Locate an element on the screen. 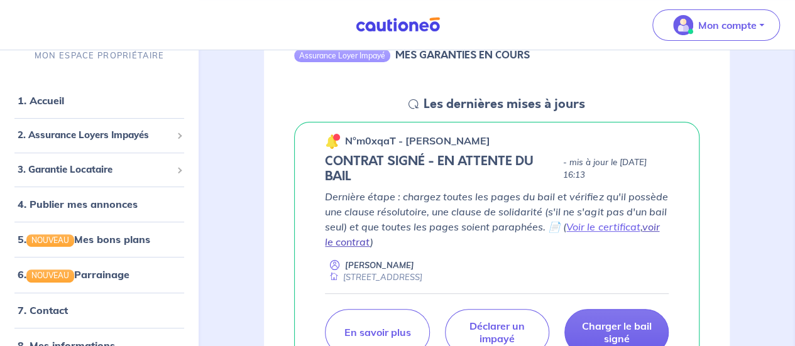 The height and width of the screenshot is (346, 795). div: Assurance Loyer Impayé is located at coordinates (342, 55).